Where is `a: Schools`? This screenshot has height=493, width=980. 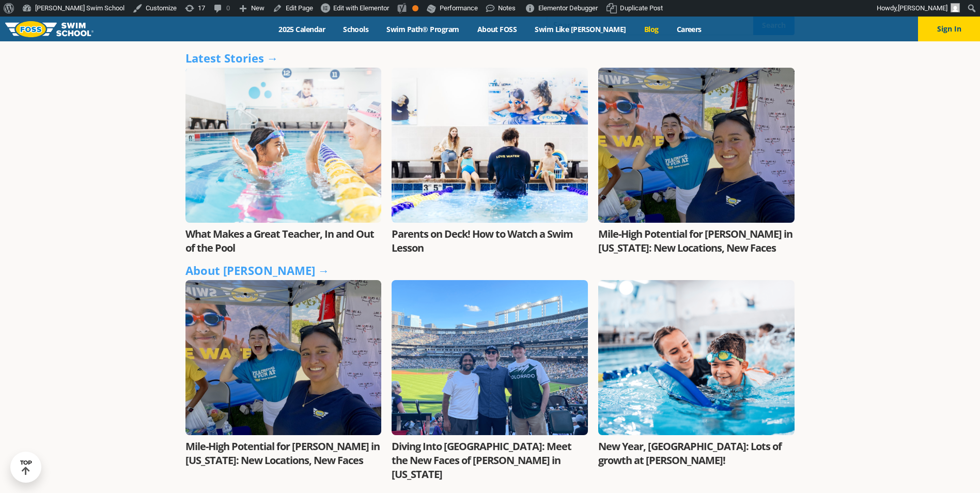
a: Schools is located at coordinates (356, 29).